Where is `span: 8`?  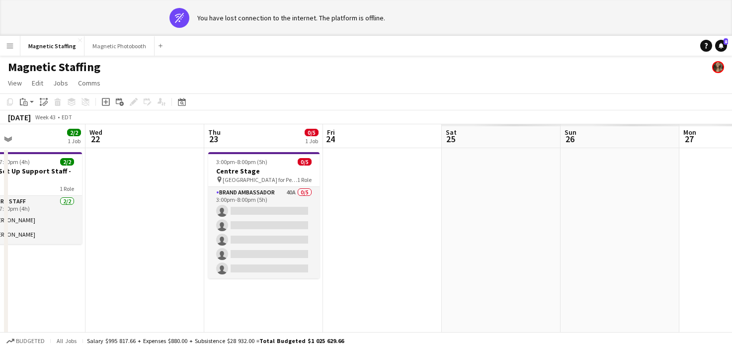 span: 8 is located at coordinates (726, 41).